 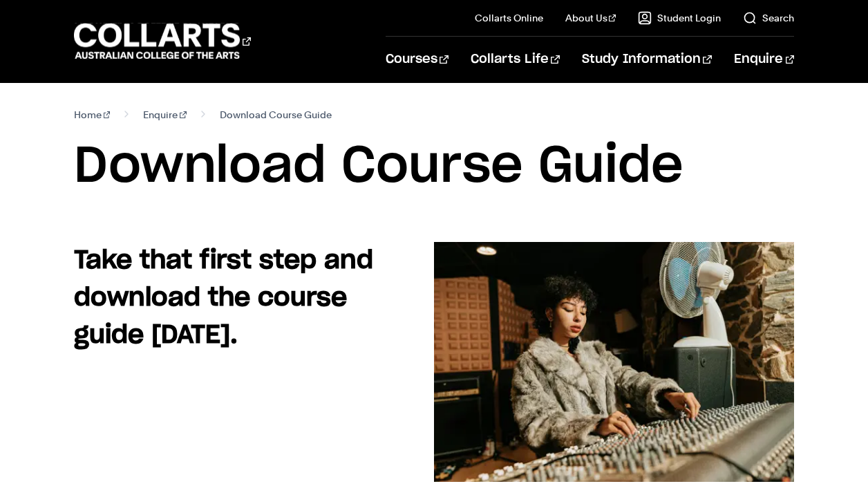 I want to click on a: Search, so click(x=769, y=18).